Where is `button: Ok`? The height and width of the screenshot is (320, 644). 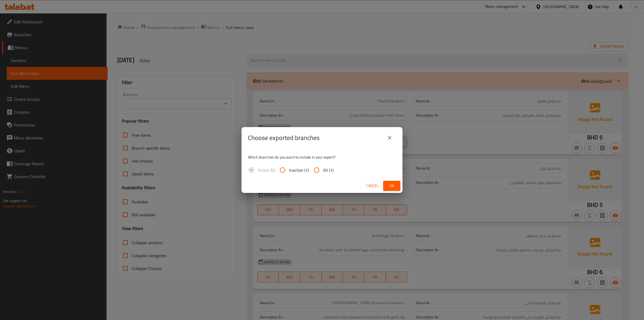
button: Ok is located at coordinates (392, 186).